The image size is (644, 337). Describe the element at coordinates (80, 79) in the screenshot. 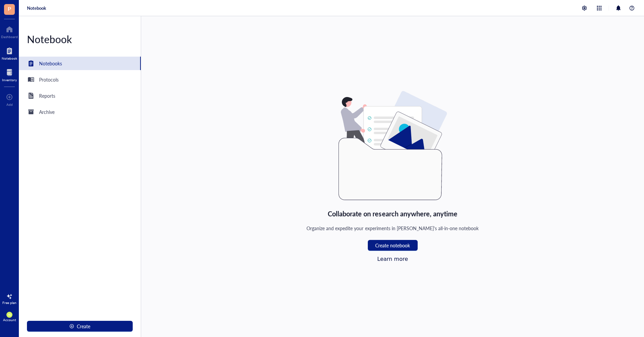

I see `a: Protocols` at that location.